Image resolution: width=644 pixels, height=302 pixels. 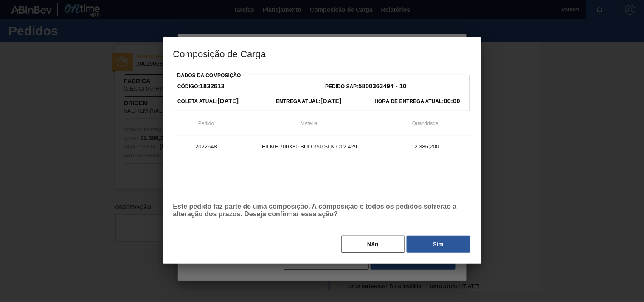 What do you see at coordinates (208, 101) in the screenshot?
I see `span: Coleta Atual:` at bounding box center [208, 101].